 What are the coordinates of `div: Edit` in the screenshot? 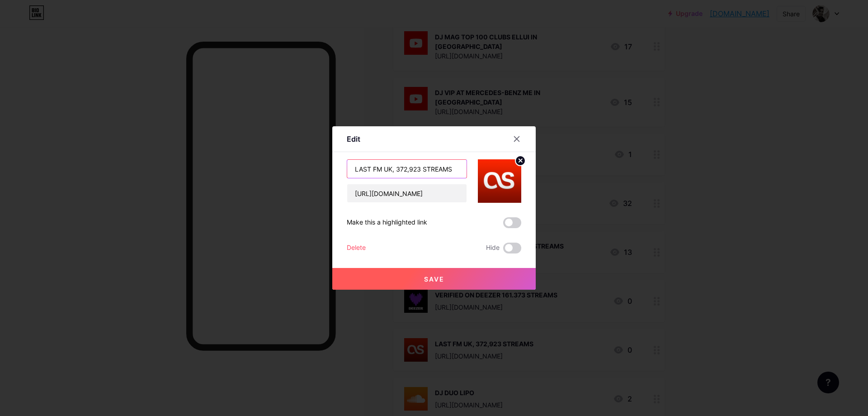 It's located at (354, 139).